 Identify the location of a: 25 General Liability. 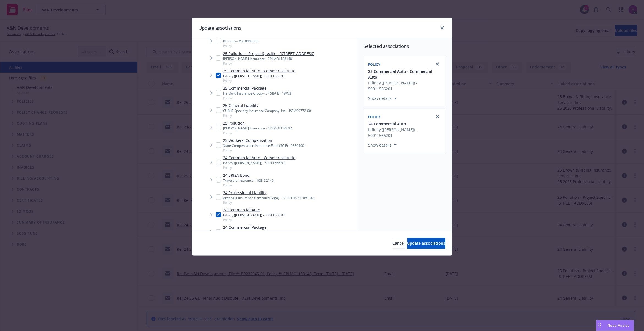
(267, 105).